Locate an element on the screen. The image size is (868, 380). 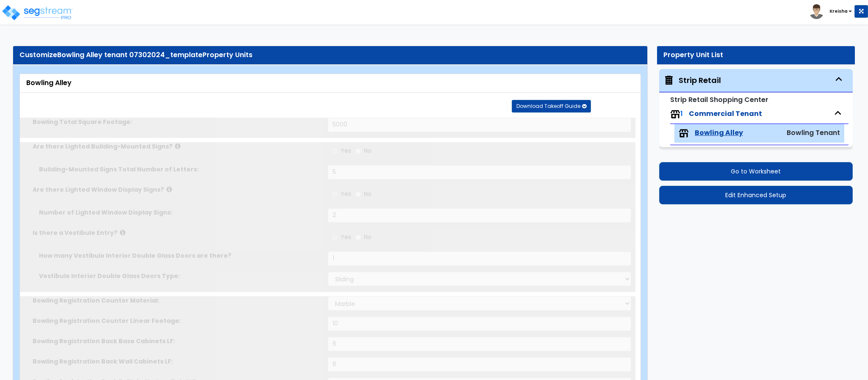
div: Strip Retail is located at coordinates (700, 81).